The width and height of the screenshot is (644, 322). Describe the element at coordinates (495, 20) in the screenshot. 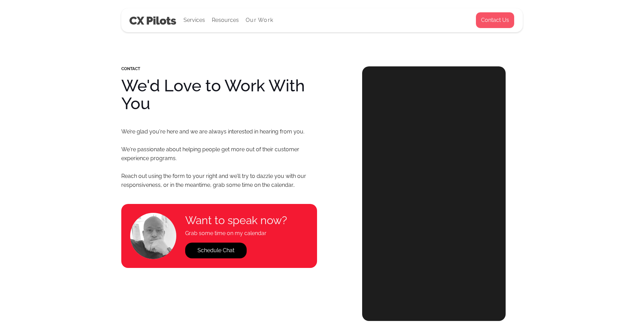

I see `a: Contact Us` at that location.